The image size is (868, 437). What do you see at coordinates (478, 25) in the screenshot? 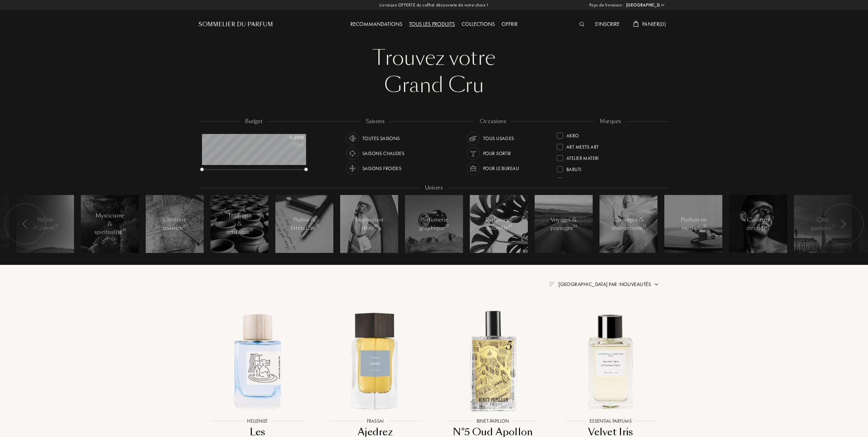
I see `div: Collections` at bounding box center [478, 25].